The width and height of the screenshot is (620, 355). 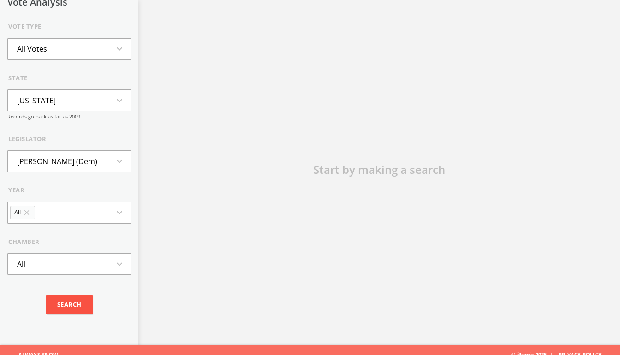 I want to click on input: Search, so click(x=69, y=305).